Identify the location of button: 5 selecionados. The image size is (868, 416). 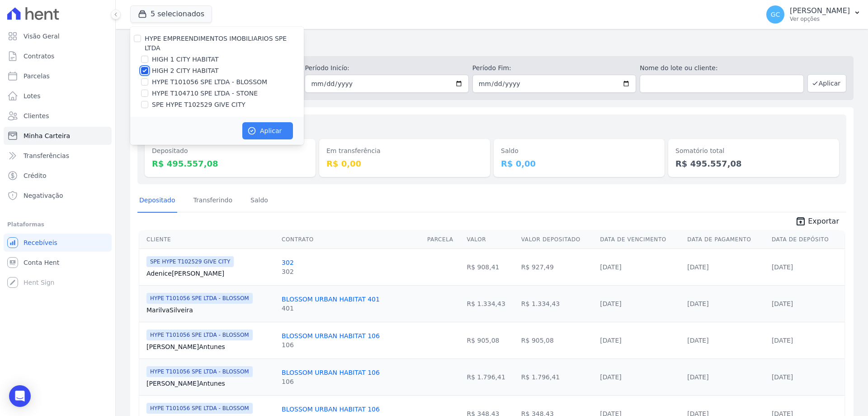
(171, 14).